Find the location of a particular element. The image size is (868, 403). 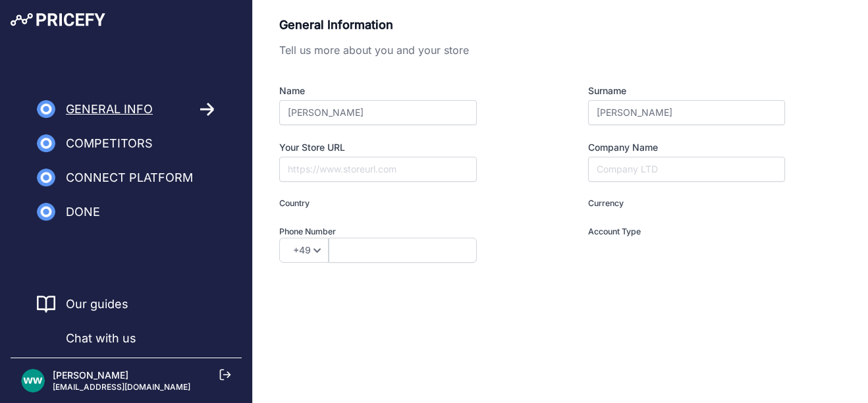

span: Competitors is located at coordinates (109, 144).